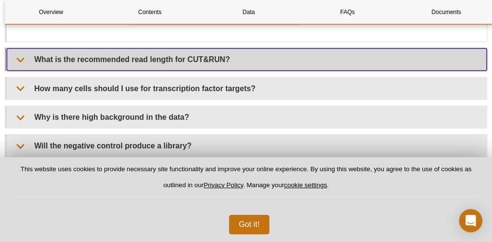 The width and height of the screenshot is (492, 242). I want to click on p: This website uses cookies to provide necessary site functionality and improve your online experie..., so click(246, 181).